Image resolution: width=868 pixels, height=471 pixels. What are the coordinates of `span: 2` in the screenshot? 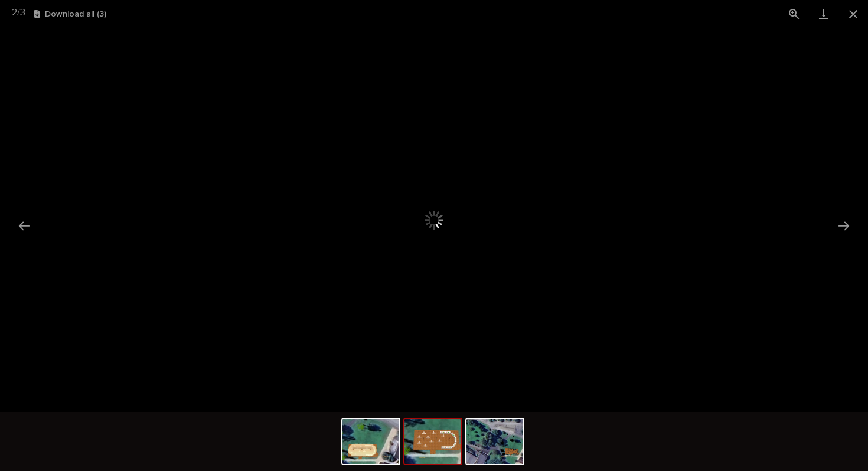 It's located at (14, 13).